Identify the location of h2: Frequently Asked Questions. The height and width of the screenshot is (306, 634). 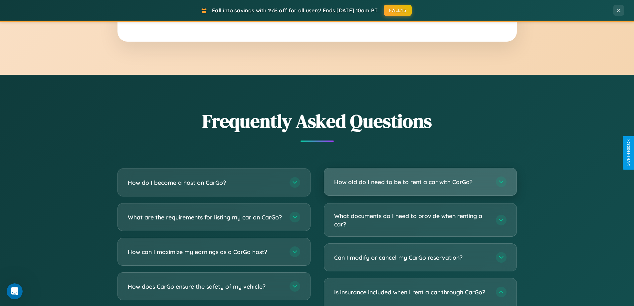
(317, 121).